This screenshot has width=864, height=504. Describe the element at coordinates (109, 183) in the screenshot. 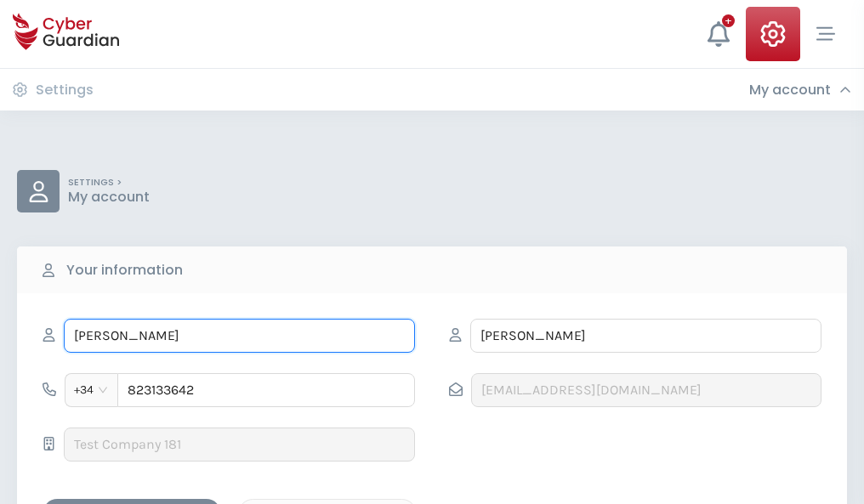

I see `p: SETTINGS >` at that location.